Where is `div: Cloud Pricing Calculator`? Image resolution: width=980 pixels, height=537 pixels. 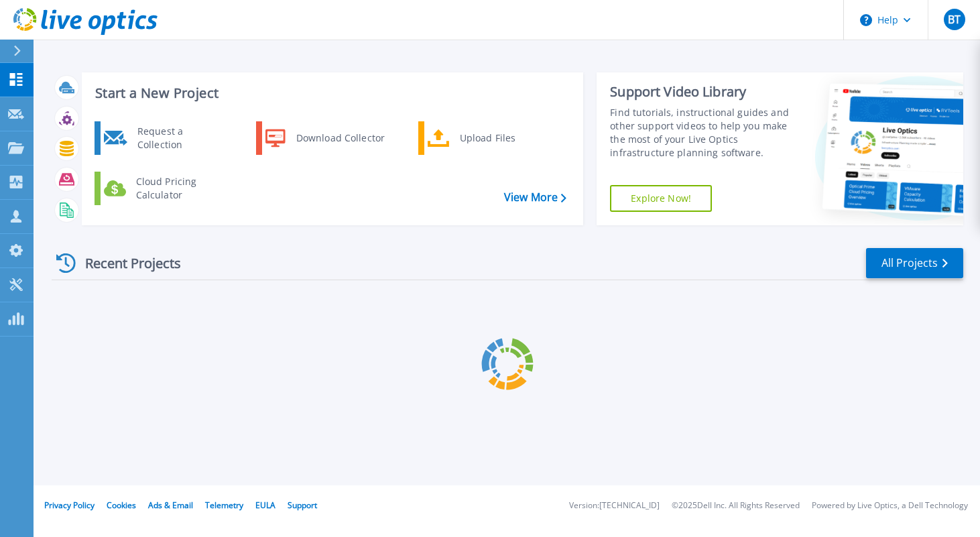
div: Cloud Pricing Calculator is located at coordinates (179, 189).